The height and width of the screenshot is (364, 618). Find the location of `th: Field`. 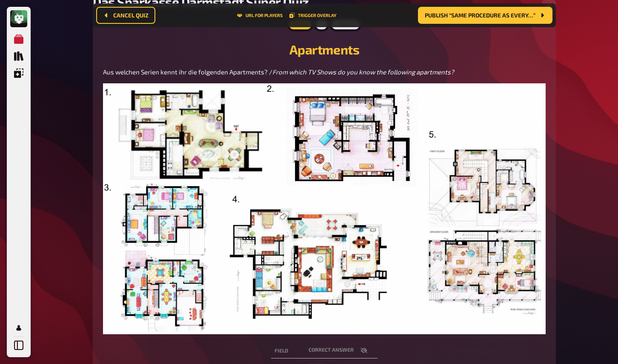

th: Field is located at coordinates (288, 350).